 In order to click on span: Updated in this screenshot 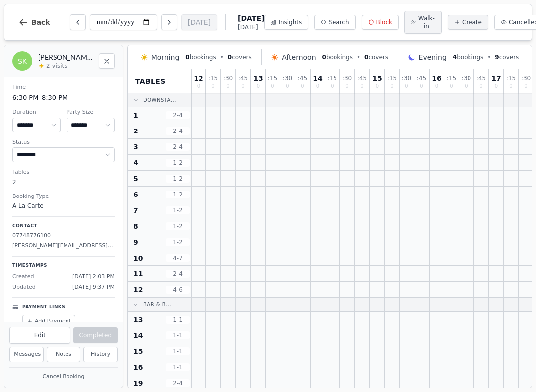, I will do `click(24, 287)`.